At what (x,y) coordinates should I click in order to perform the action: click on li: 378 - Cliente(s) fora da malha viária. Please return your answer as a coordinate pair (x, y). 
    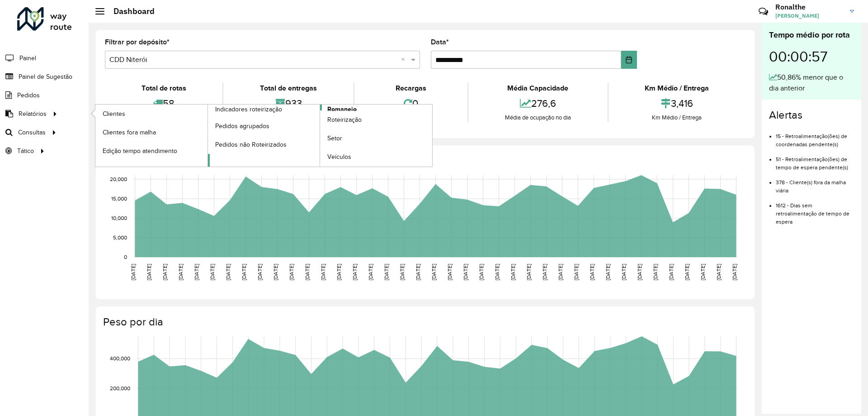
    Looking at the image, I should click on (815, 183).